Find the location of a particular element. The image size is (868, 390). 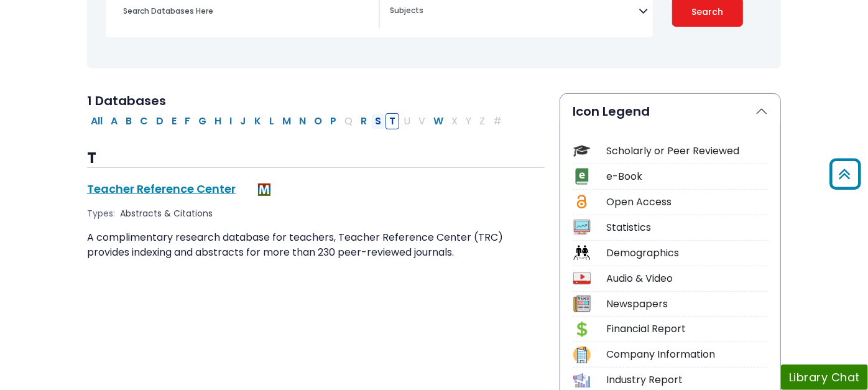

div: Alpha-list to filter by first letter of database name is located at coordinates (296, 120).